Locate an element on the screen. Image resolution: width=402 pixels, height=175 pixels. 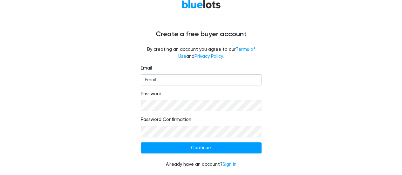
label: Email is located at coordinates (146, 68).